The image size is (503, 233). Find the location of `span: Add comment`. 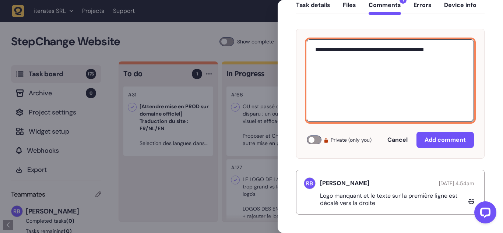

span: Add comment is located at coordinates (446, 140).